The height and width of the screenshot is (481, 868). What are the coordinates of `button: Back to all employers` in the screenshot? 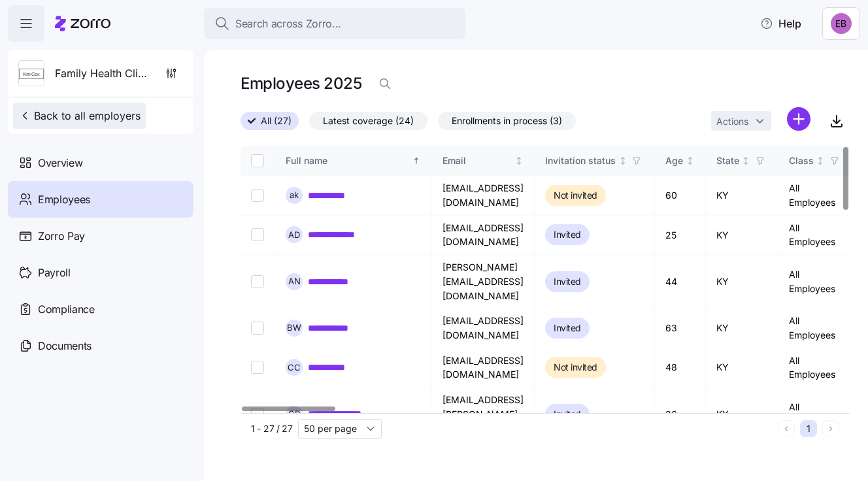 It's located at (79, 116).